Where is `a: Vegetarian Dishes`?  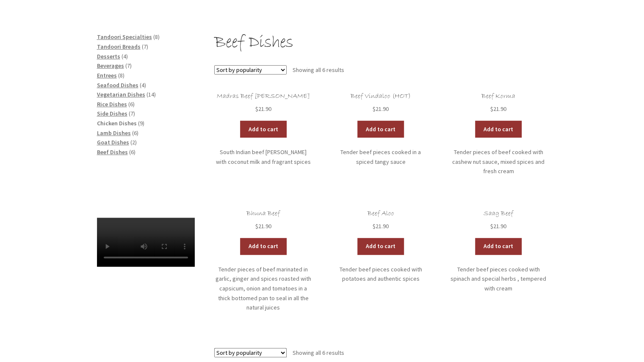
a: Vegetarian Dishes is located at coordinates (121, 94).